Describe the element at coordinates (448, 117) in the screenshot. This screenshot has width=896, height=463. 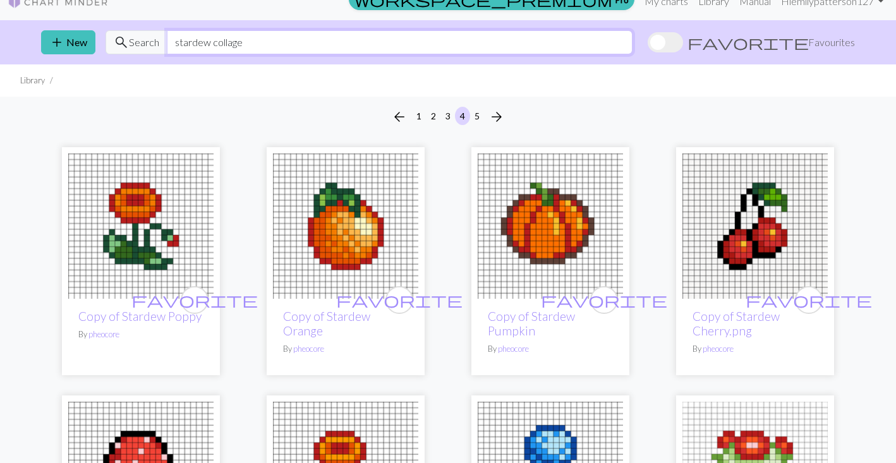
I see `nav: Page navigation` at that location.